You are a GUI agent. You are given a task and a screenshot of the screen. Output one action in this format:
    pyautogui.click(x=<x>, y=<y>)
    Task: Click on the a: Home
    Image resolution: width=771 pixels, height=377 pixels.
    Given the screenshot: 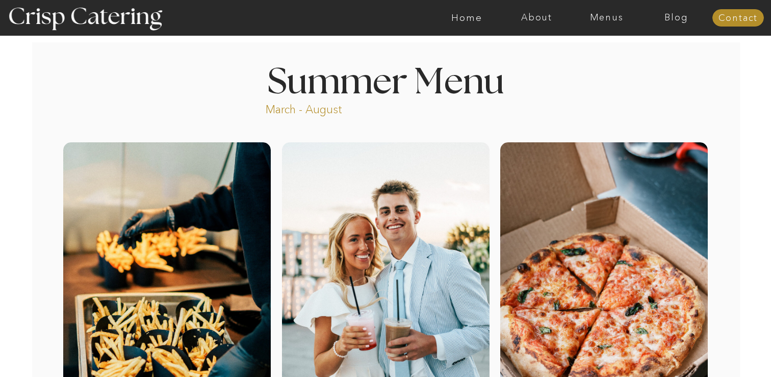 What is the action you would take?
    pyautogui.click(x=467, y=18)
    